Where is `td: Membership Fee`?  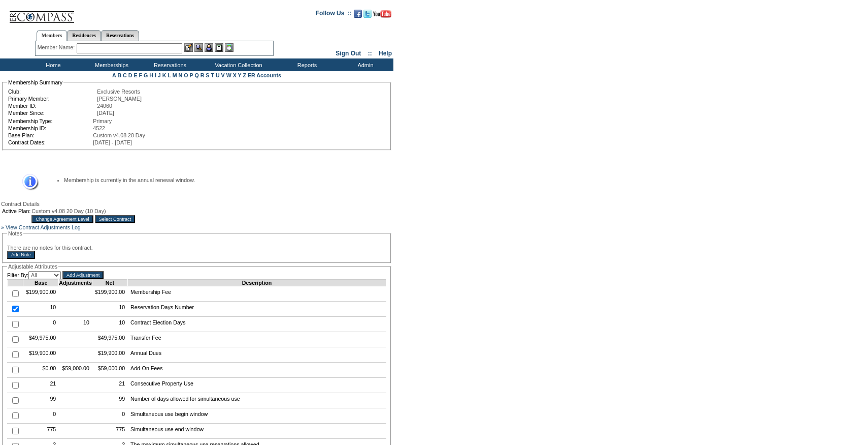 td: Membership Fee is located at coordinates (257, 294).